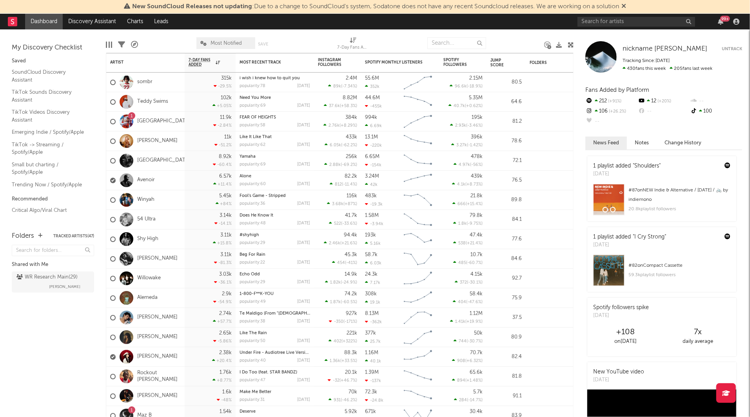 This screenshot has width=750, height=417. What do you see at coordinates (223, 203) in the screenshot?
I see `div: +84 %` at bounding box center [223, 203].